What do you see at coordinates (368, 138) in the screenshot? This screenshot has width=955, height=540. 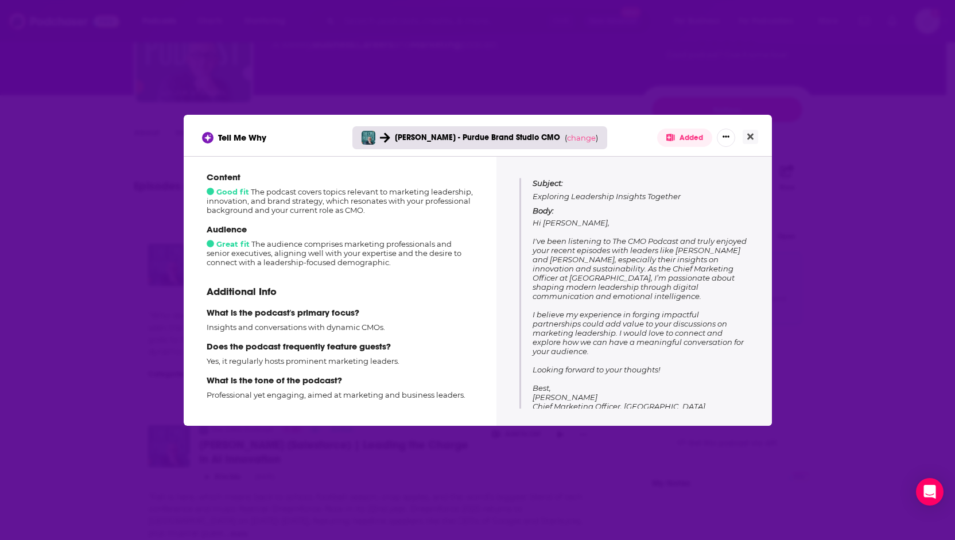 I see `a: The CMO Podcast` at bounding box center [368, 138].